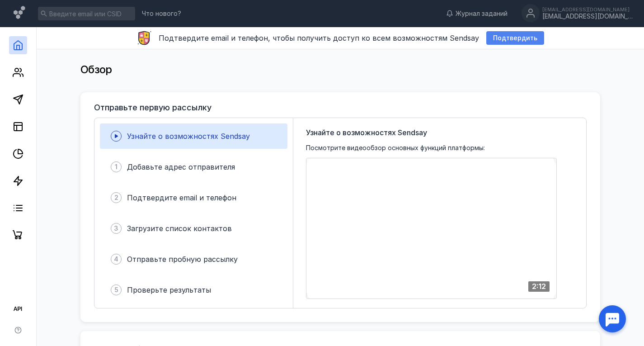  Describe the element at coordinates (182, 198) in the screenshot. I see `span: Подтвердите email и телефон` at that location.